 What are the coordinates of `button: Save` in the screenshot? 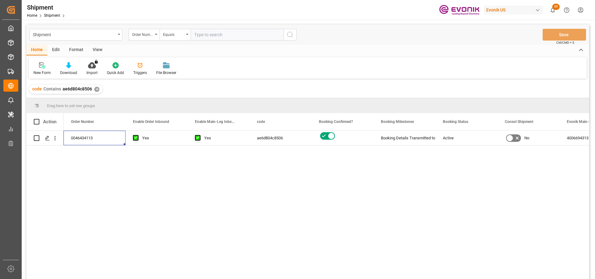 It's located at (564, 35).